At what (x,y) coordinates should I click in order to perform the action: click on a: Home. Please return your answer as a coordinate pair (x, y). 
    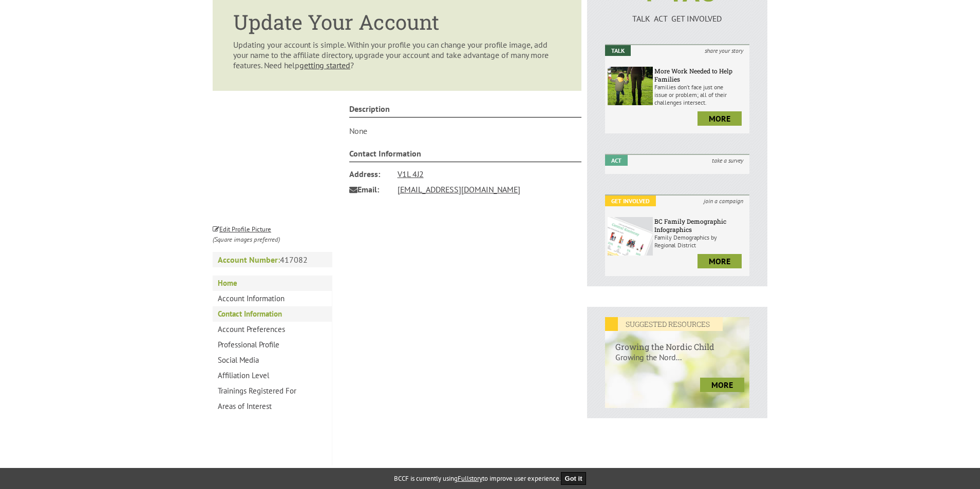
    Looking at the image, I should click on (272, 283).